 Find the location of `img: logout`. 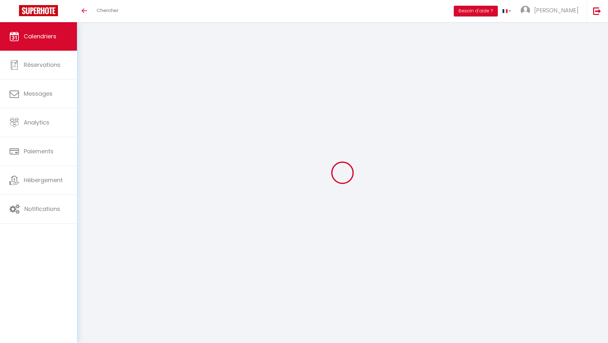

img: logout is located at coordinates (597, 11).